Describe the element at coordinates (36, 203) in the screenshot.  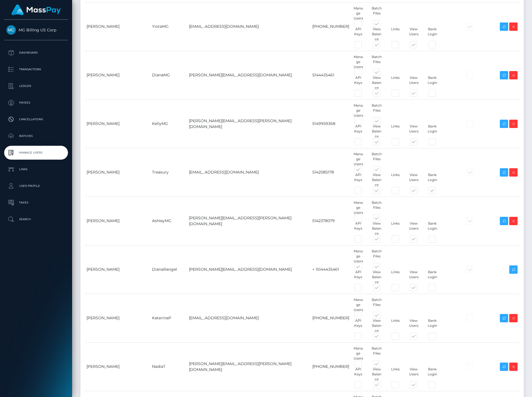
I see `p: Taxes` at that location.